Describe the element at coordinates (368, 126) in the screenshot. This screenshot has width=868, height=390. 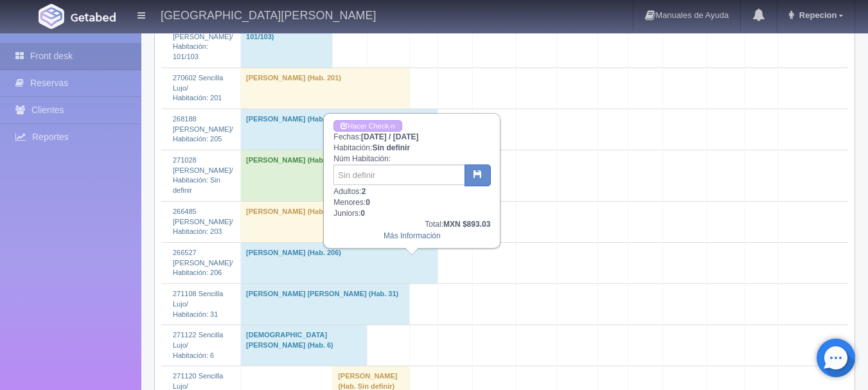
I see `a: Hacer Check-in` at that location.